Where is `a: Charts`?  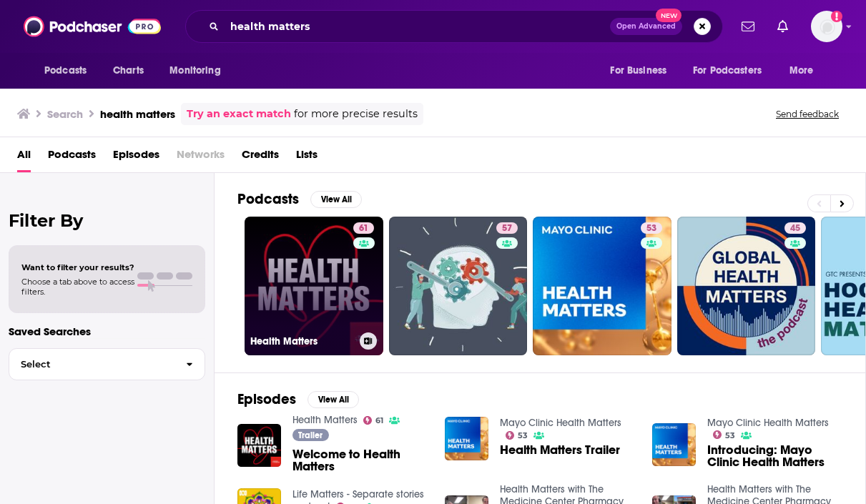
a: Charts is located at coordinates (128, 71).